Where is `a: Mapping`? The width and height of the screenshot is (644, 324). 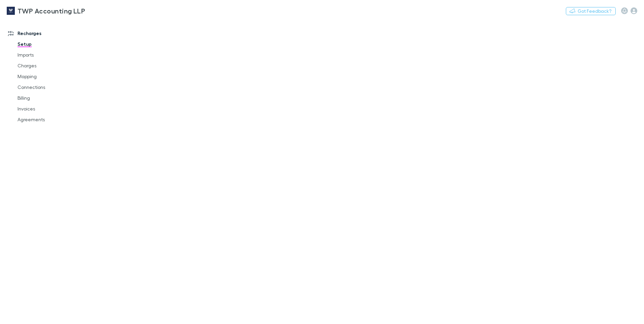 a: Mapping is located at coordinates (51, 76).